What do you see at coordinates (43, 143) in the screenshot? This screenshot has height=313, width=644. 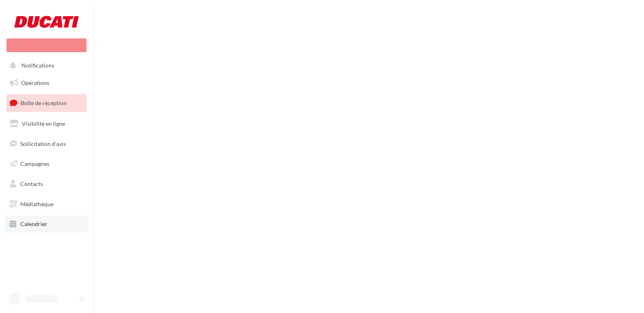 I see `span: Sollicitation d'avis` at bounding box center [43, 143].